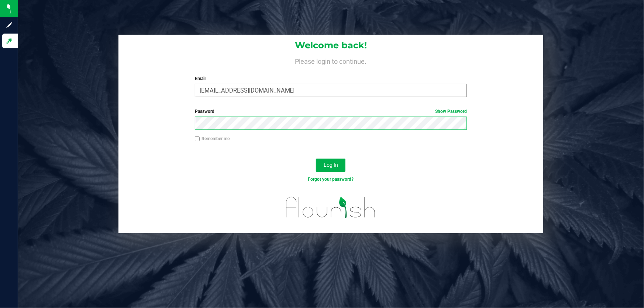 The height and width of the screenshot is (308, 644). I want to click on span: Password, so click(205, 111).